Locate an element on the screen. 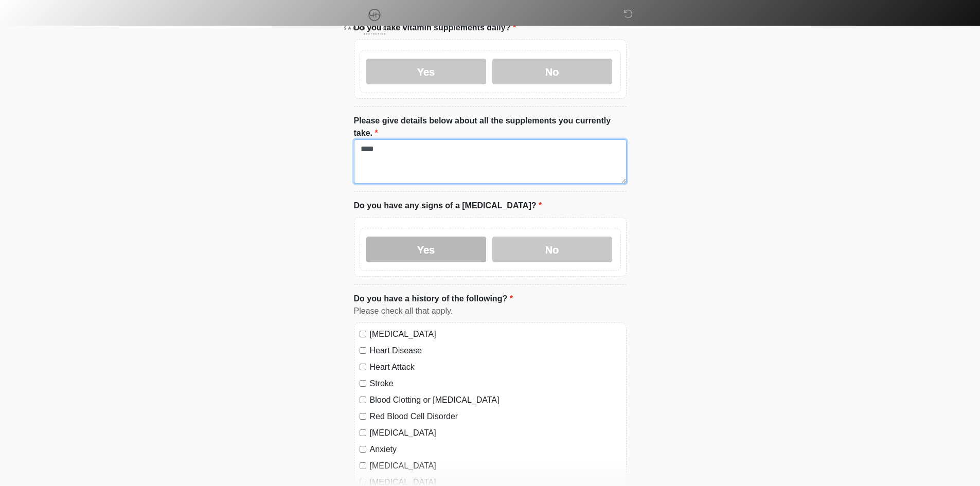 This screenshot has width=980, height=486. label: Stroke is located at coordinates (496, 384).